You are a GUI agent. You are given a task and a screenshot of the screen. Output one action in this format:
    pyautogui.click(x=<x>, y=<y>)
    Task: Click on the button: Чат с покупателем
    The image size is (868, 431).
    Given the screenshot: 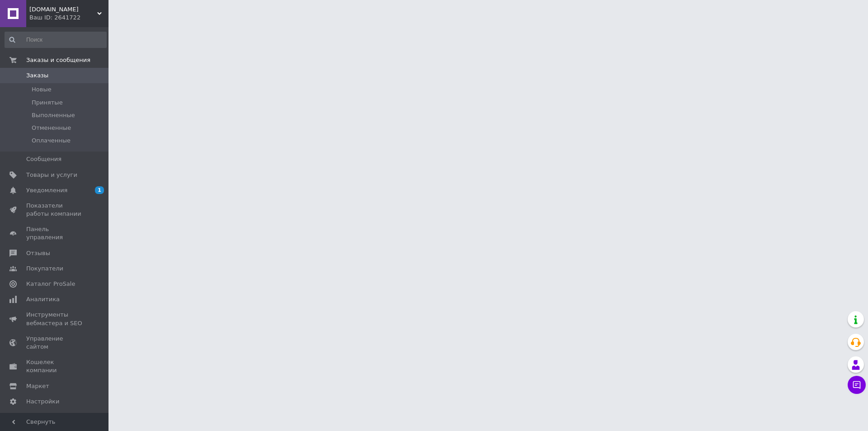 What is the action you would take?
    pyautogui.click(x=856, y=385)
    